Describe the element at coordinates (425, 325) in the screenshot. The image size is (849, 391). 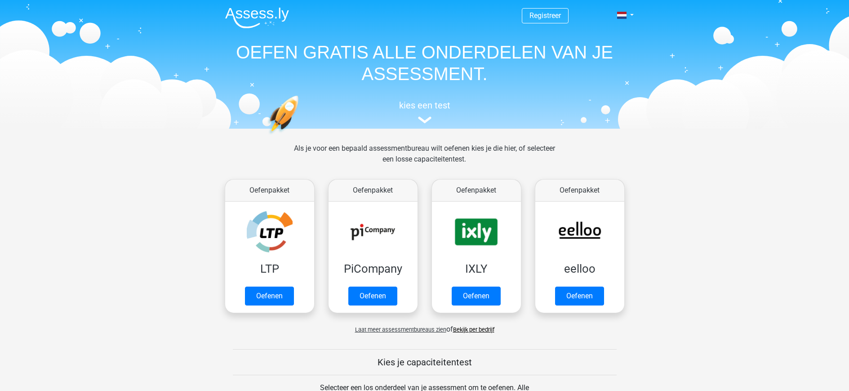
I see `div: of` at that location.